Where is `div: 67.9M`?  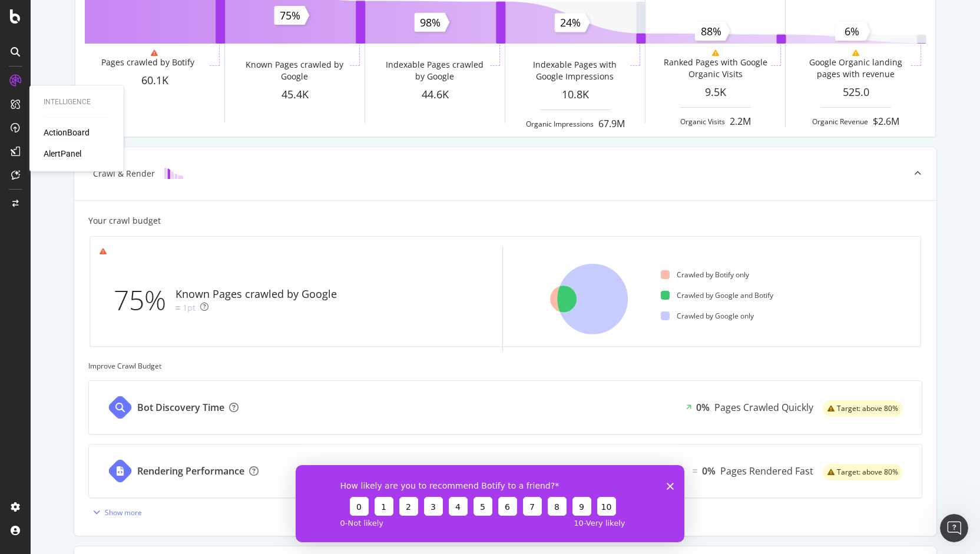 div: 67.9M is located at coordinates (612, 124).